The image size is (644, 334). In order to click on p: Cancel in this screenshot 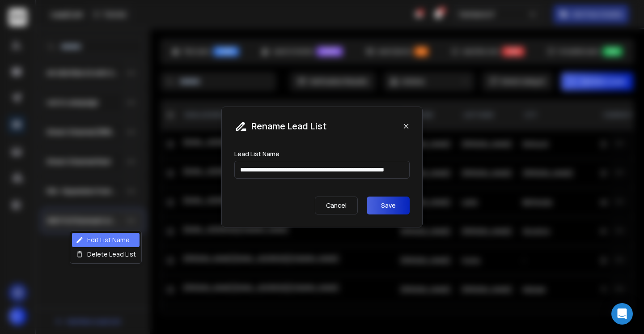, I will do `click(337, 205)`.